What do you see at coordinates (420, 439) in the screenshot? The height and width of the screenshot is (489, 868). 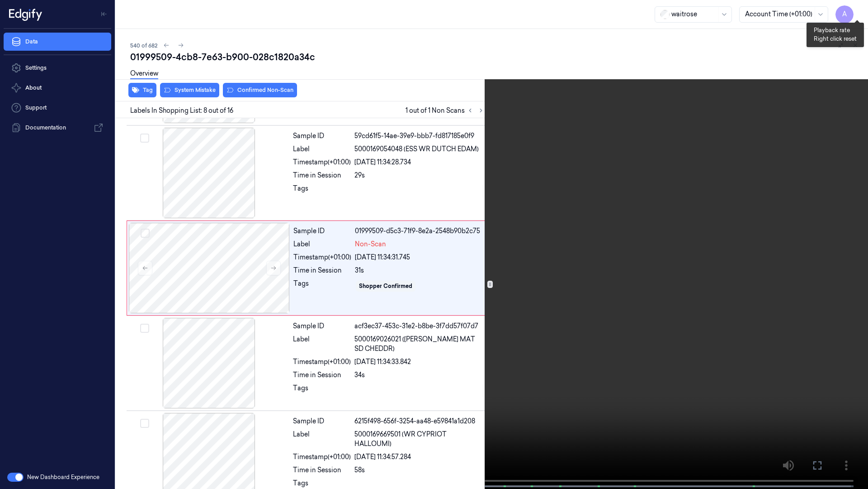 I see `span: 5000169669501 (WR CYPRIOT HALLOUMI)` at bounding box center [420, 439].